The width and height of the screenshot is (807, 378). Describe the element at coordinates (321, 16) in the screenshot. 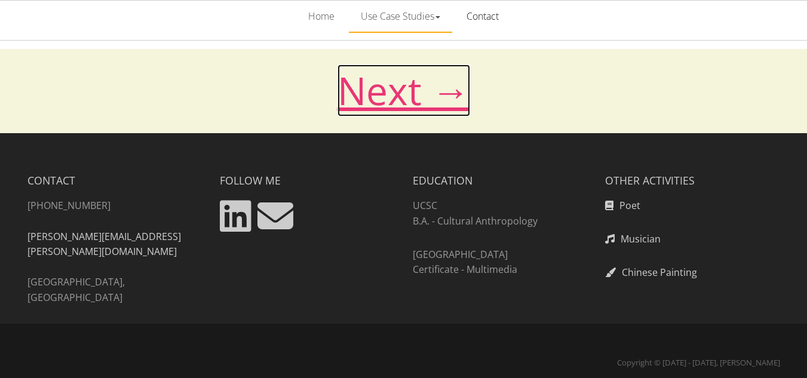

I see `a: Home` at that location.